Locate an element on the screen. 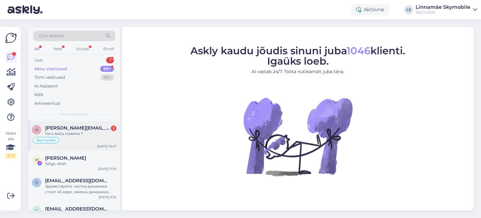  p: AI vastab 24/7. Tööta nutikamalt juba täna. is located at coordinates (298, 71).